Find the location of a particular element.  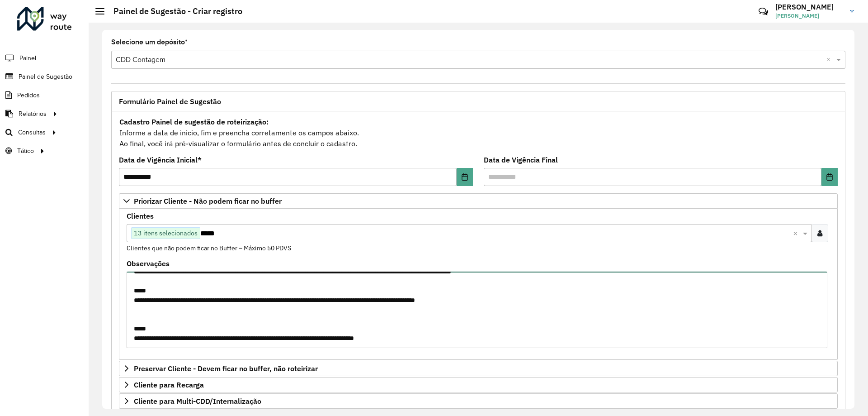

a: Priorizar Cliente - Não podem ficar no buffer is located at coordinates (478, 201).